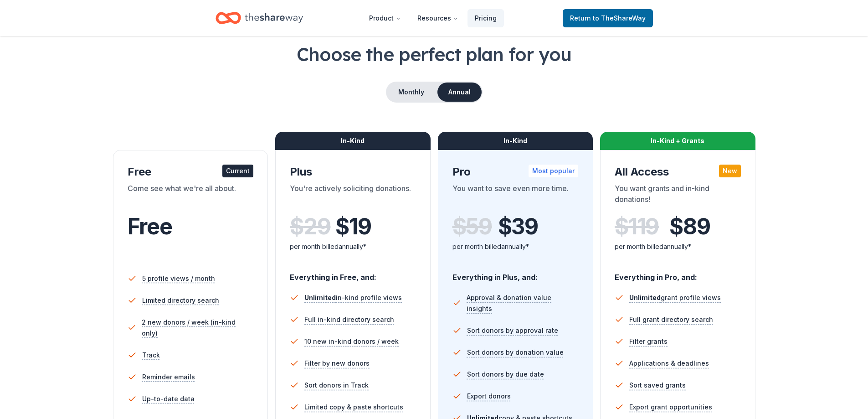  What do you see at coordinates (515, 196) in the screenshot?
I see `div: You want to save even more time.` at bounding box center [515, 196].